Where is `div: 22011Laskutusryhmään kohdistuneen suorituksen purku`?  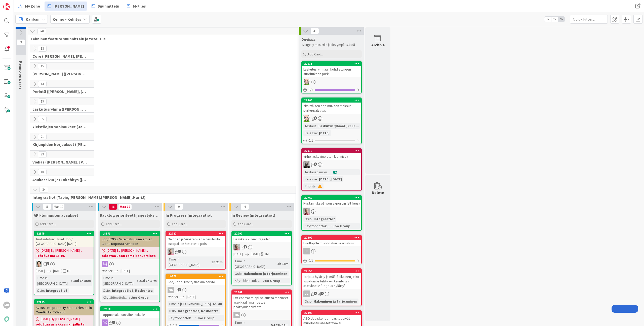 div: 22011Laskutusryhmään kohdistuneen suorituksen purku is located at coordinates (332, 69).